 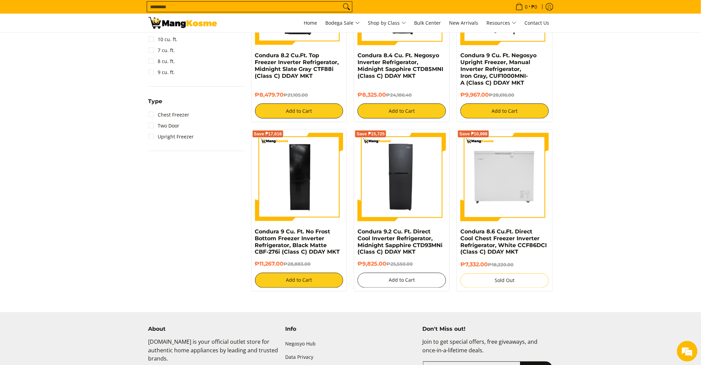 I want to click on a: Resources, so click(x=502, y=23).